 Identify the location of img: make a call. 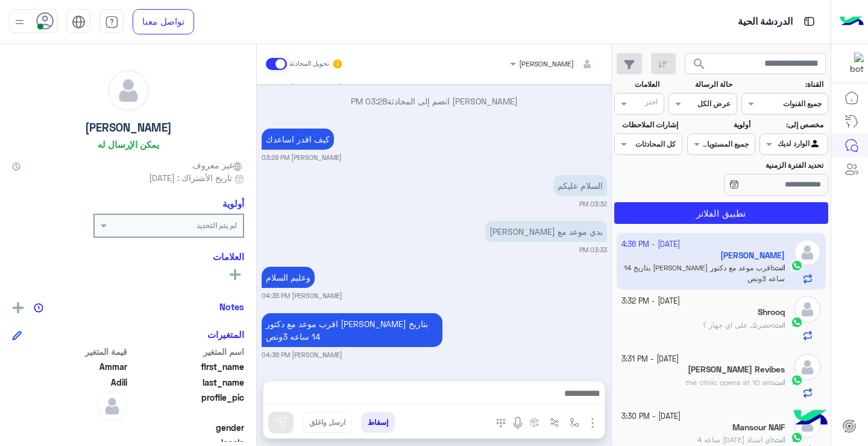
(501, 423).